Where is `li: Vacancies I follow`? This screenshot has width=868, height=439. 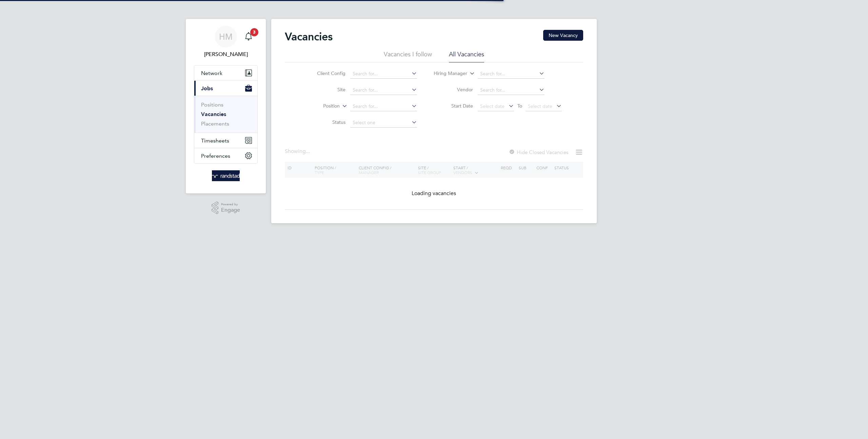
li: Vacancies I follow is located at coordinates (408, 56).